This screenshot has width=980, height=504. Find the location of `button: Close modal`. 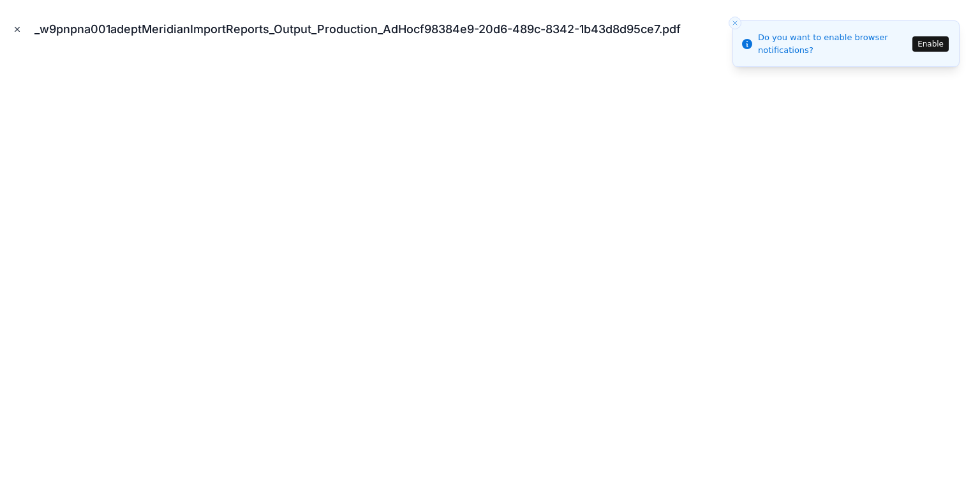

button: Close modal is located at coordinates (17, 29).